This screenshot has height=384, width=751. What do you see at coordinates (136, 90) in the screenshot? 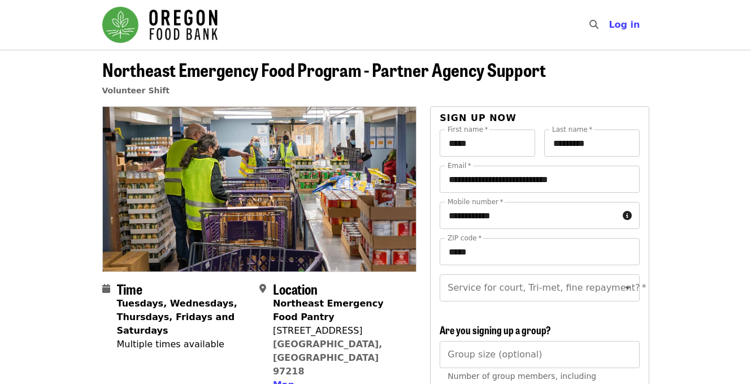
I see `a: Volunteer Shift` at bounding box center [136, 90].